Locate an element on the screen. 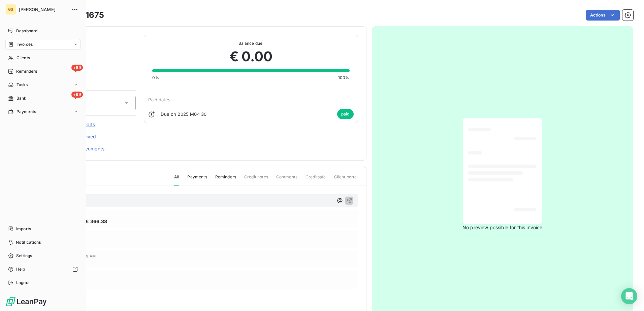 The image size is (644, 311). span: Clients is located at coordinates (24, 58).